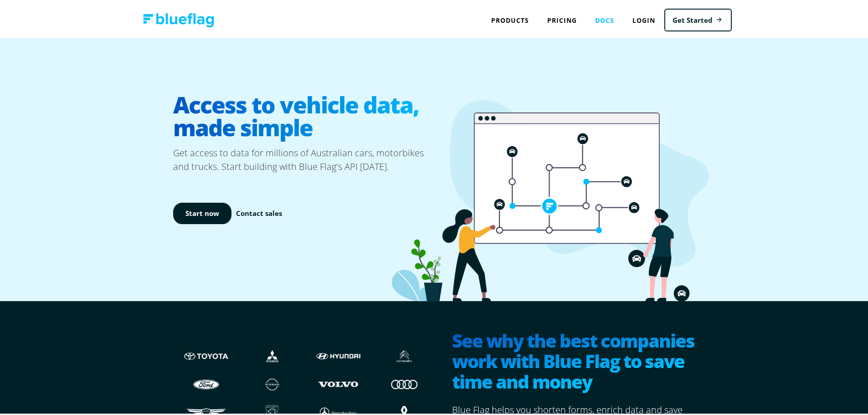  I want to click on a: Get Started, so click(699, 18).